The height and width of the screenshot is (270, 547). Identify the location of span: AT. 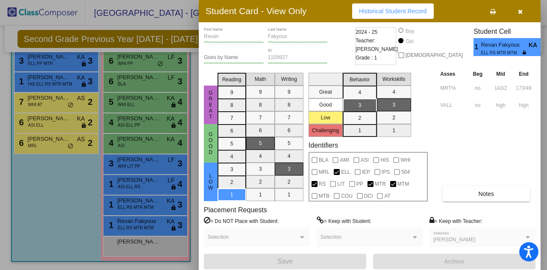
(387, 196).